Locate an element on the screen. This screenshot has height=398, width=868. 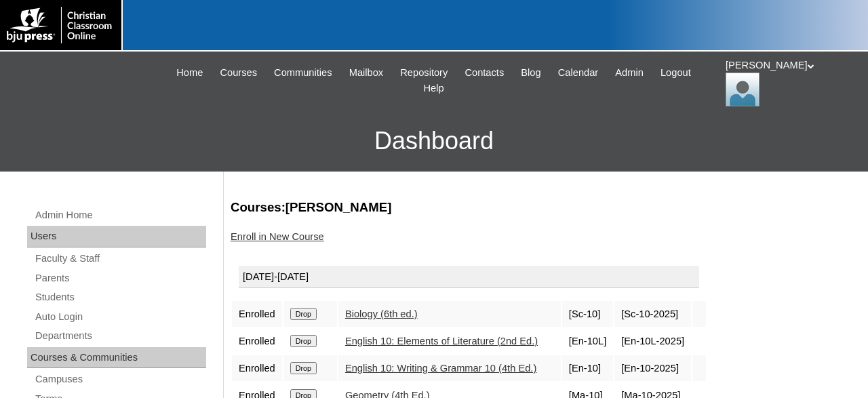
a: Contacts is located at coordinates (484, 73).